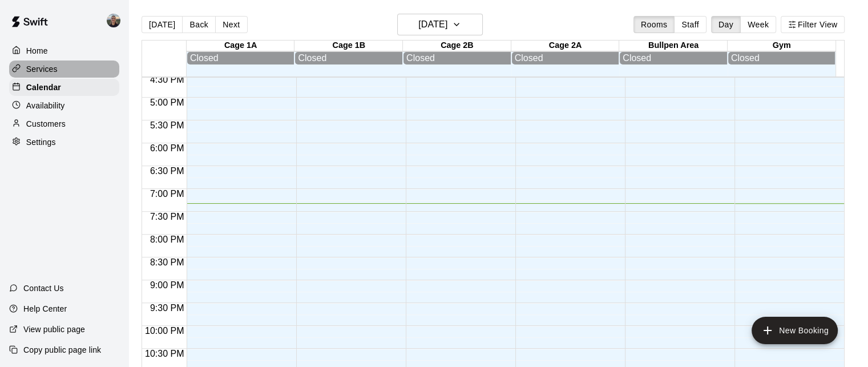 This screenshot has width=868, height=367. What do you see at coordinates (673, 45) in the screenshot?
I see `div: Bullpen Area` at bounding box center [673, 45].